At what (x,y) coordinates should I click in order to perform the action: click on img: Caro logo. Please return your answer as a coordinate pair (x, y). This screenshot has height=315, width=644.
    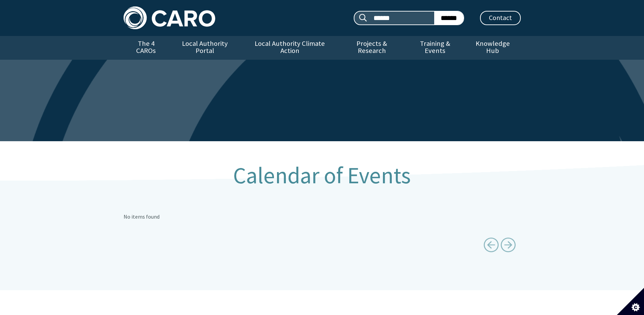
    Looking at the image, I should click on (169, 17).